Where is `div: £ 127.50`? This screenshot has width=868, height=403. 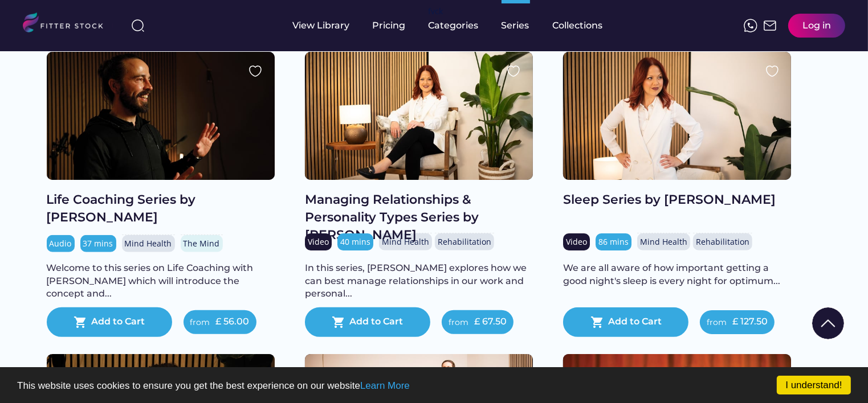
div: £ 127.50 is located at coordinates (750, 322).